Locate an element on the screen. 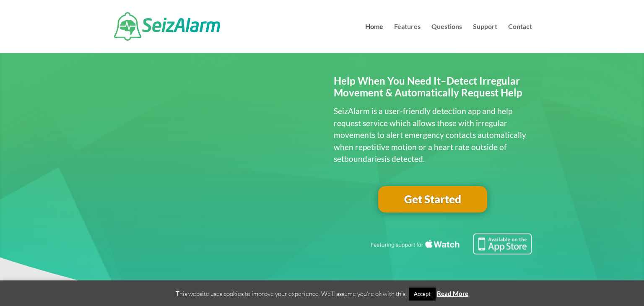 The height and width of the screenshot is (306, 644). a: Support is located at coordinates (485, 38).